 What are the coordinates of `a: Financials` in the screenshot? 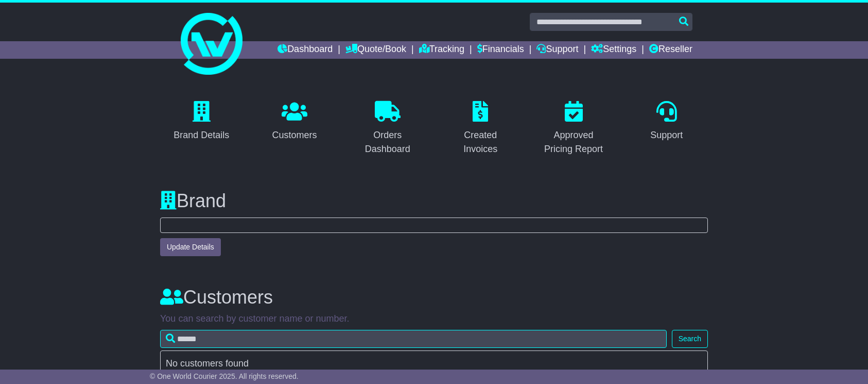 It's located at (500, 50).